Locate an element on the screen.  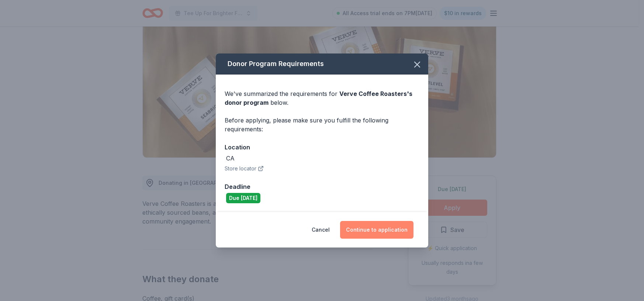
button: Continue to application is located at coordinates (377, 230).